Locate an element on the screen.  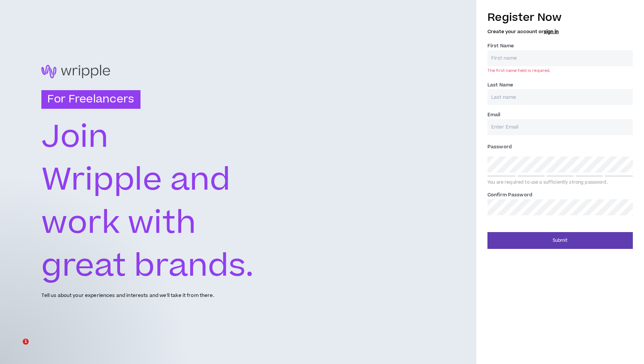
input: First name is located at coordinates (560, 58).